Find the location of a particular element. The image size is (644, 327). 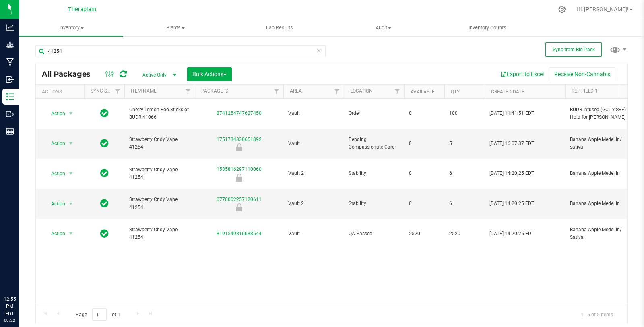

button: Sync from BioTrack is located at coordinates (573, 50).